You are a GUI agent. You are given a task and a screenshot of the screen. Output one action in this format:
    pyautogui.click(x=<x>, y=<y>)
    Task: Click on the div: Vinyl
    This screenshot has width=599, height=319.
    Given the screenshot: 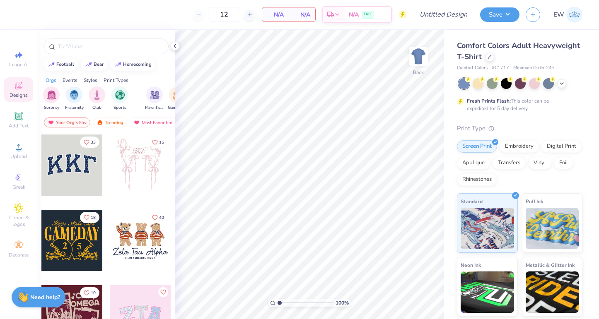 What is the action you would take?
    pyautogui.click(x=540, y=163)
    